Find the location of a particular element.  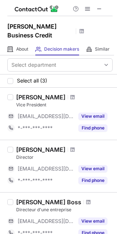

span: Similar is located at coordinates (102, 49).